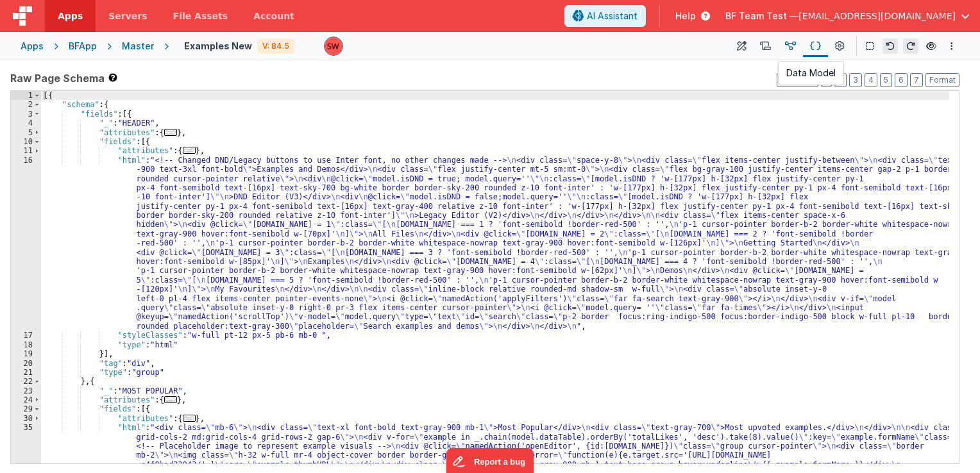  Describe the element at coordinates (26, 391) in the screenshot. I see `div: 23` at that location.